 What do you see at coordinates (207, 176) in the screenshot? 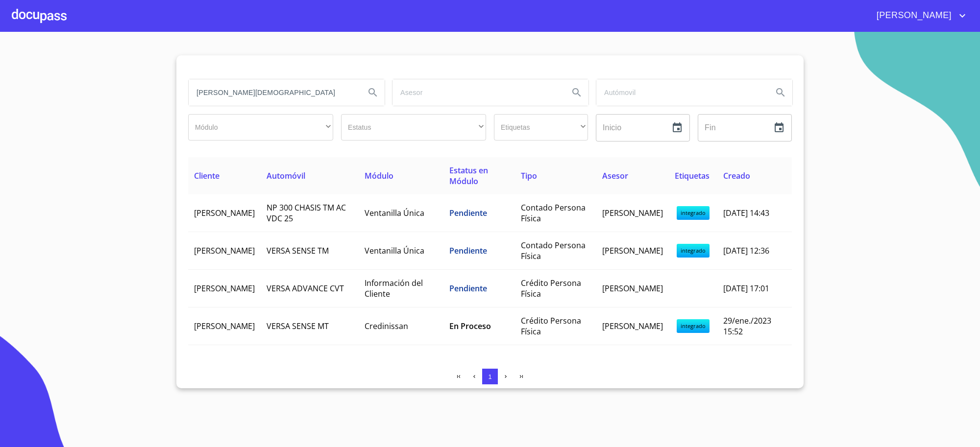
I see `span: Cliente` at bounding box center [207, 176].